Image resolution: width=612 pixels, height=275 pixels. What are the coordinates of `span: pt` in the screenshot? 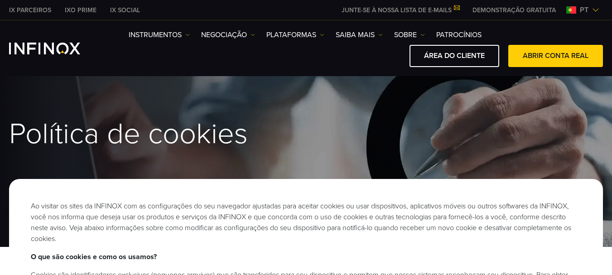 It's located at (584, 10).